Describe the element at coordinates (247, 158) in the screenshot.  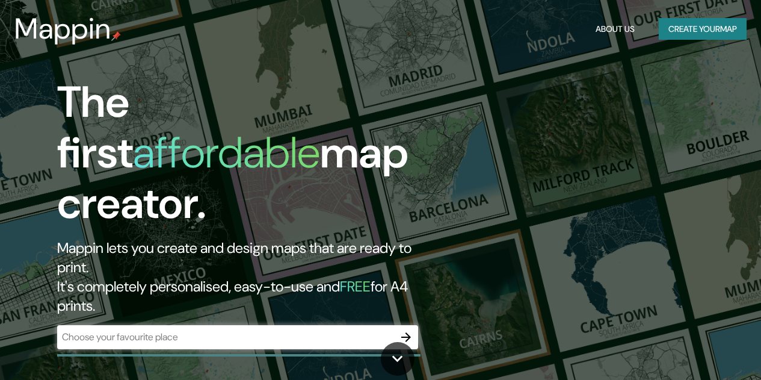
I see `h1: The first map creator.` at that location.